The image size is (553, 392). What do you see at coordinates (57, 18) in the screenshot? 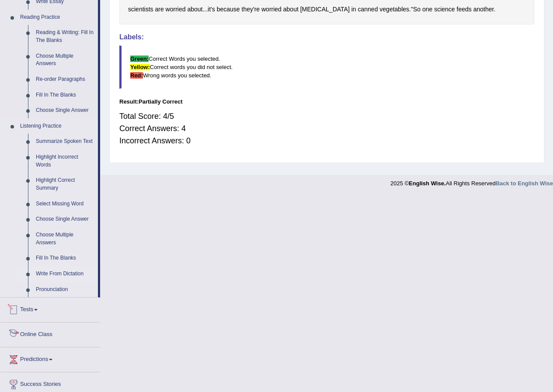
I see `a: Reading Practice` at bounding box center [57, 18].